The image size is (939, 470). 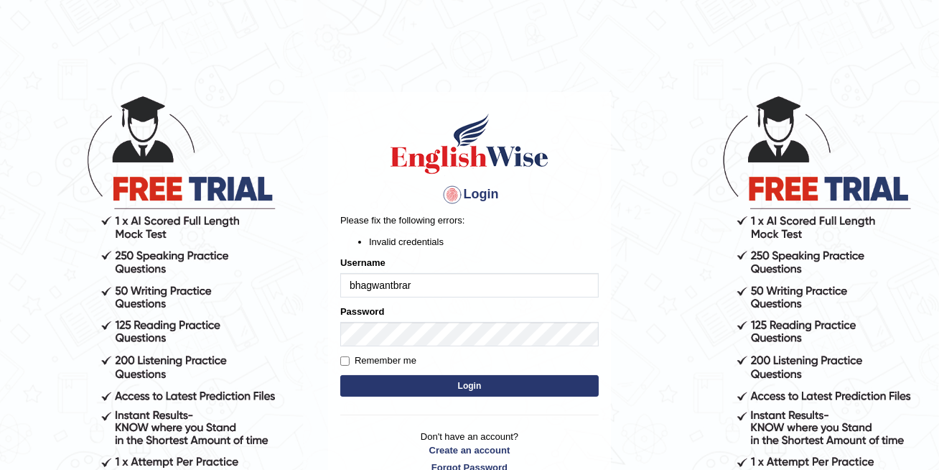 What do you see at coordinates (470, 144) in the screenshot?
I see `img: Logo of English Wise sign in for intelligent practice with AI` at bounding box center [470, 144].